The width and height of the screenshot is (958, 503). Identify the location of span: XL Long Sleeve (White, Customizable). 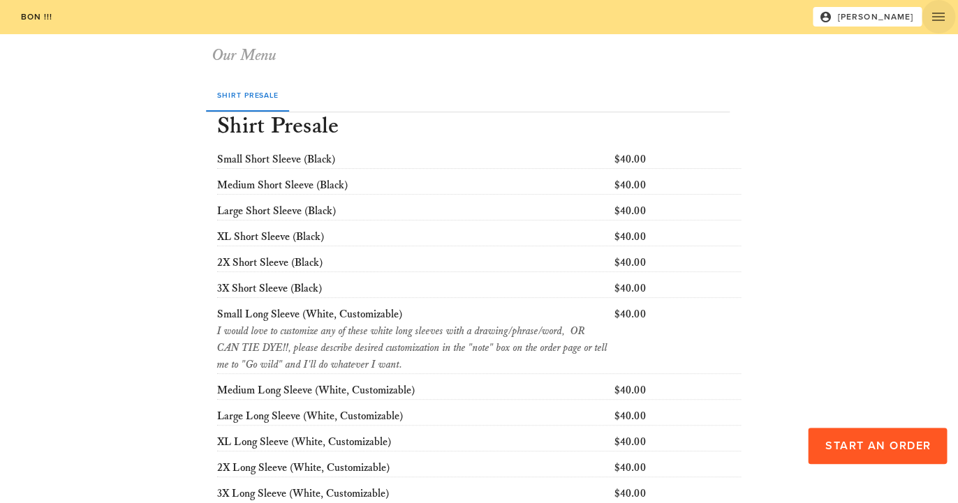
(304, 442).